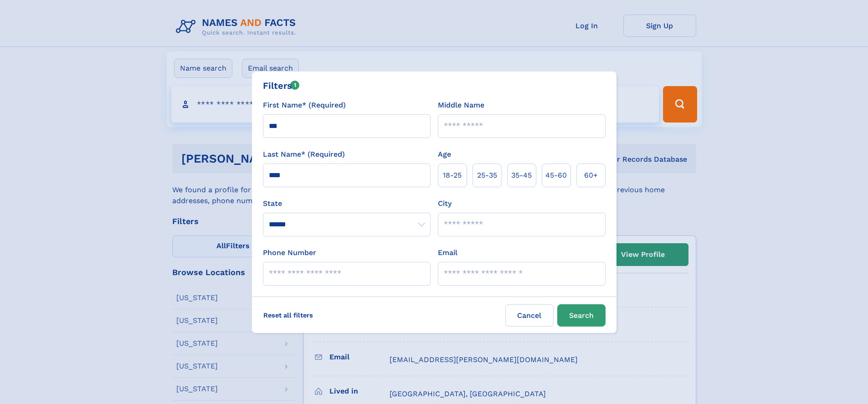 This screenshot has width=868, height=404. Describe the element at coordinates (591, 175) in the screenshot. I see `span: 60+` at that location.